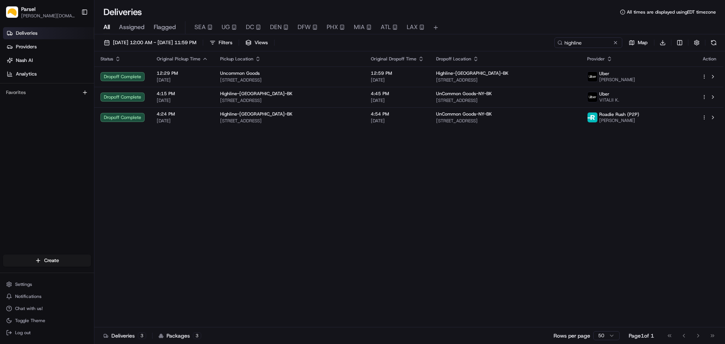  What do you see at coordinates (47, 261) in the screenshot?
I see `button: Create` at bounding box center [47, 261].